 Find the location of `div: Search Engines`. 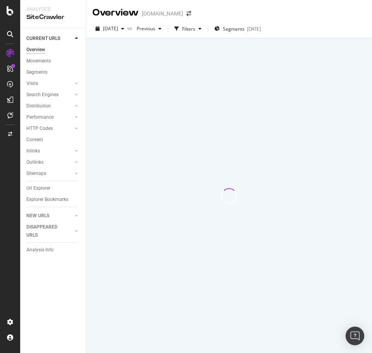

div: Search Engines is located at coordinates (42, 95).